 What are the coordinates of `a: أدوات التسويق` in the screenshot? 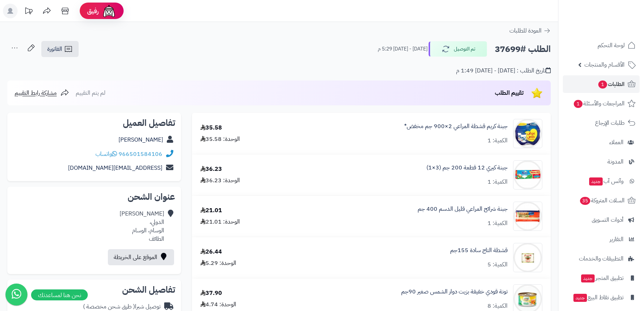 It's located at (601, 220).